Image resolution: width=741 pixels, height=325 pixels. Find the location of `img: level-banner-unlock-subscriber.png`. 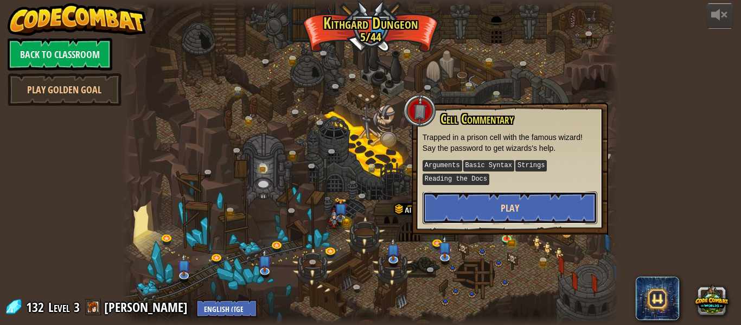

img: level-banner-unlock-subscriber.png is located at coordinates (341, 208).